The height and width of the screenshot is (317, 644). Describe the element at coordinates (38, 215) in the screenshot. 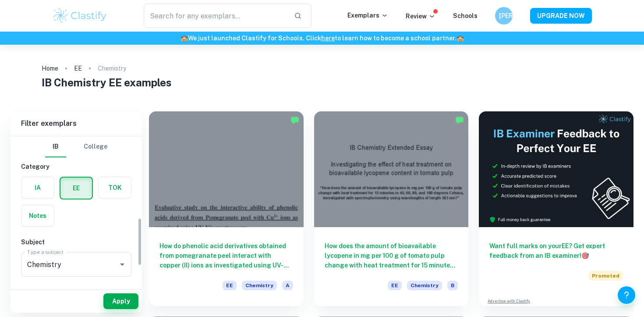

I see `button: Notes` at that location.